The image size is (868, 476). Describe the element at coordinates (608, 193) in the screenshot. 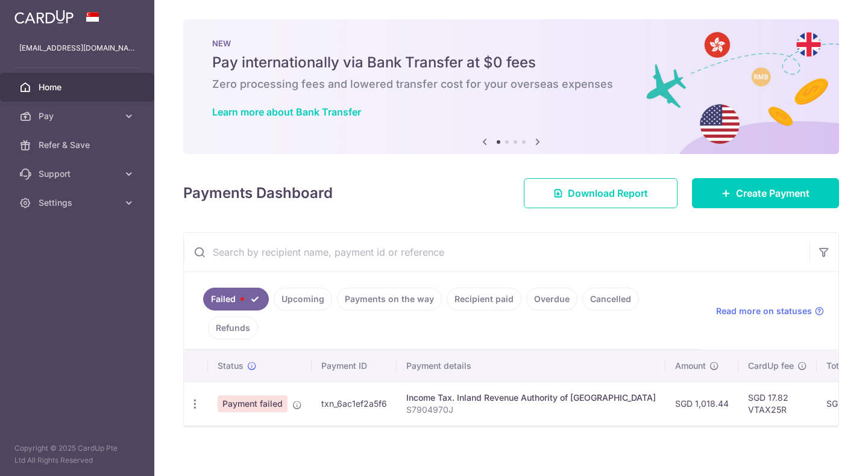

I see `span: Download Report` at that location.